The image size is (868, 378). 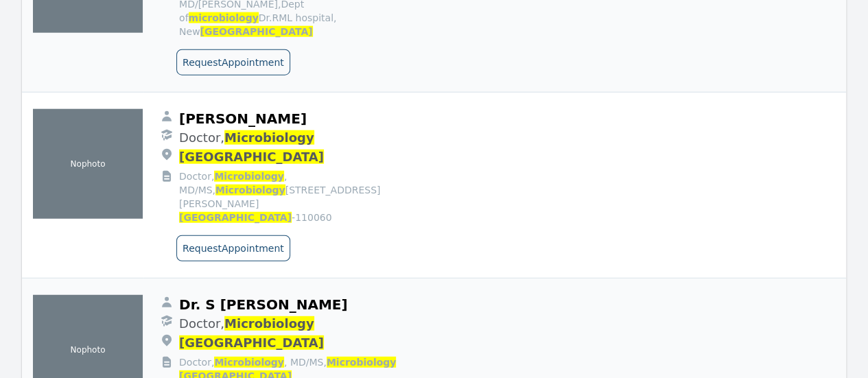 What do you see at coordinates (88, 164) in the screenshot?
I see `button: Nophoto` at bounding box center [88, 164].